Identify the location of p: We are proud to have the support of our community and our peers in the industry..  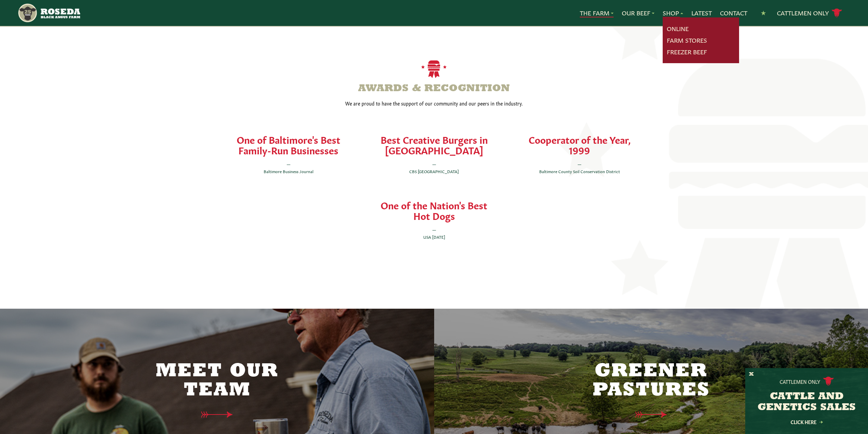
(434, 103).